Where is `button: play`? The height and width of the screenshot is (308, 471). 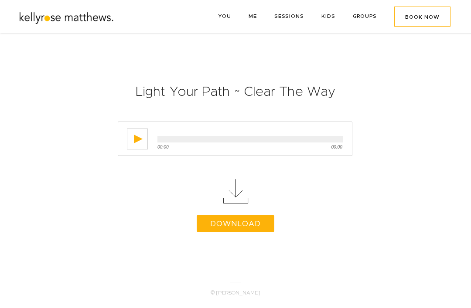 button: play is located at coordinates (137, 139).